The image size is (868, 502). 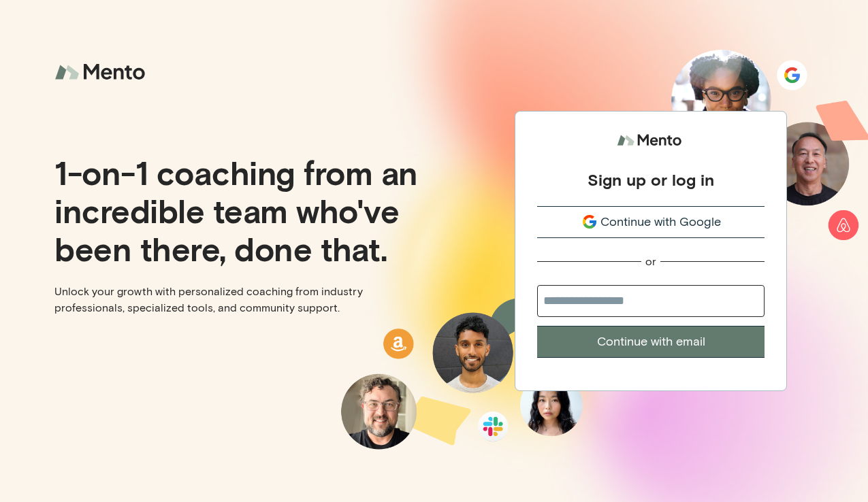 What do you see at coordinates (651, 179) in the screenshot?
I see `div: Sign up or log in` at bounding box center [651, 179].